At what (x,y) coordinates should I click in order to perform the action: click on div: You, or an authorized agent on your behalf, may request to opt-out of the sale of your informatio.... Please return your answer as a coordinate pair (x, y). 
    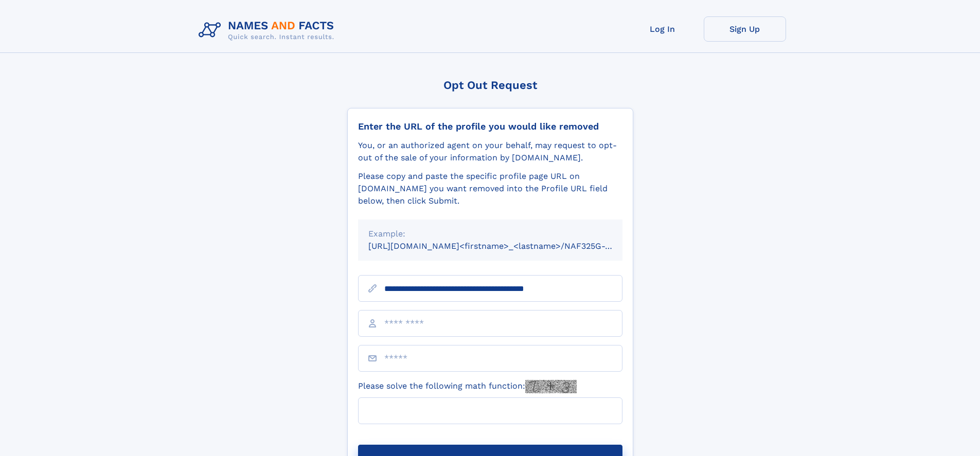
    Looking at the image, I should click on (490, 151).